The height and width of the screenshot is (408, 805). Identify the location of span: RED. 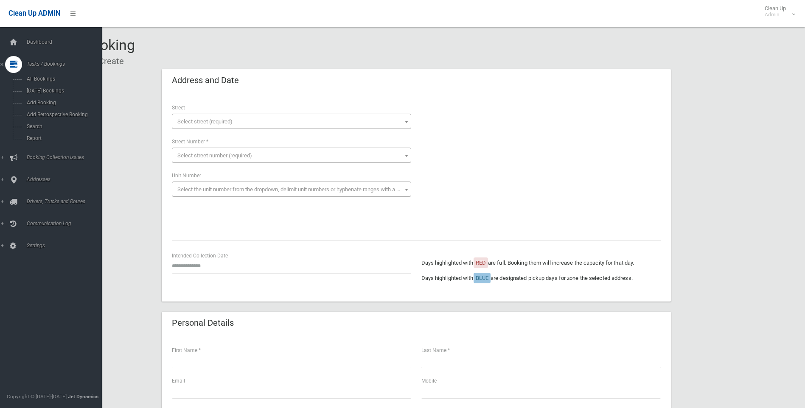
(481, 263).